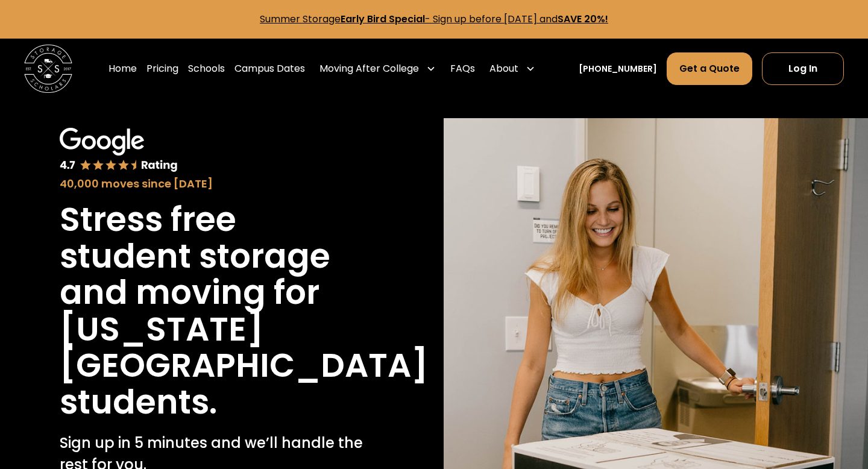 The width and height of the screenshot is (868, 469). What do you see at coordinates (119, 150) in the screenshot?
I see `img: Google 4.7 star rating` at bounding box center [119, 150].